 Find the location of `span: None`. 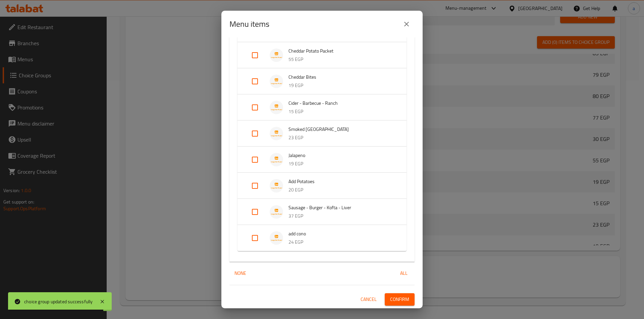

span: None is located at coordinates (240, 273).